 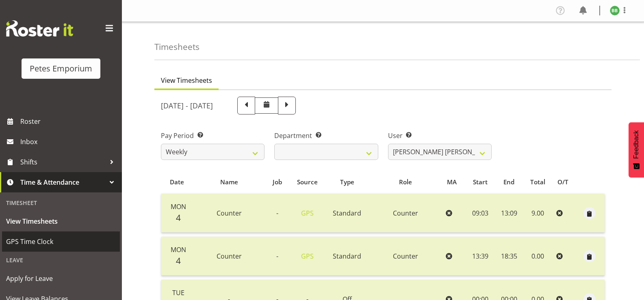 I want to click on td: 13:09, so click(x=508, y=213).